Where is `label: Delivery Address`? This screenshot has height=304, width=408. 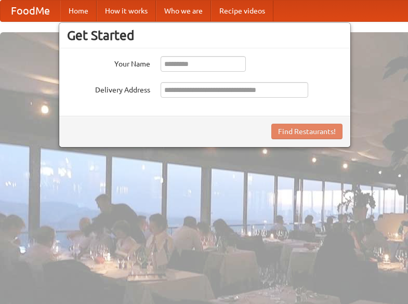
label: Delivery Address is located at coordinates (109, 88).